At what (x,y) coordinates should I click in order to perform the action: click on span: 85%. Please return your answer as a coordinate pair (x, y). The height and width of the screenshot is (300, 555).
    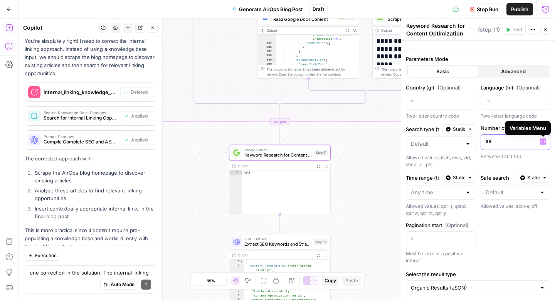
    Looking at the image, I should click on (211, 280).